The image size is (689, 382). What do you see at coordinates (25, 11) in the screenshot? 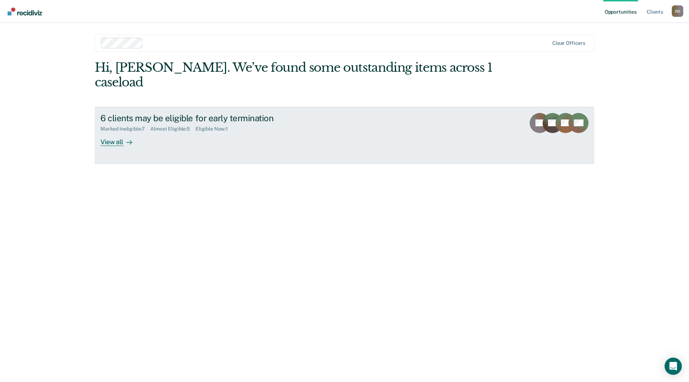
I see `img: Recidiviz` at bounding box center [25, 11].